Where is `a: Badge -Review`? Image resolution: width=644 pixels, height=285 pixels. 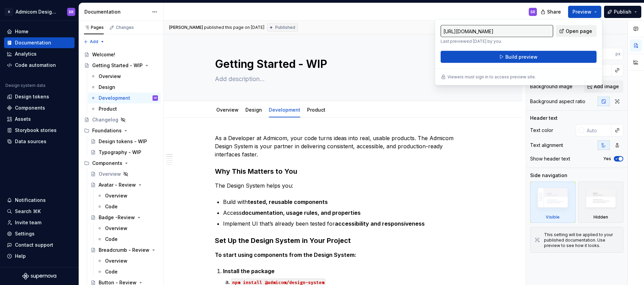 a: Badge -Review is located at coordinates (124, 218).